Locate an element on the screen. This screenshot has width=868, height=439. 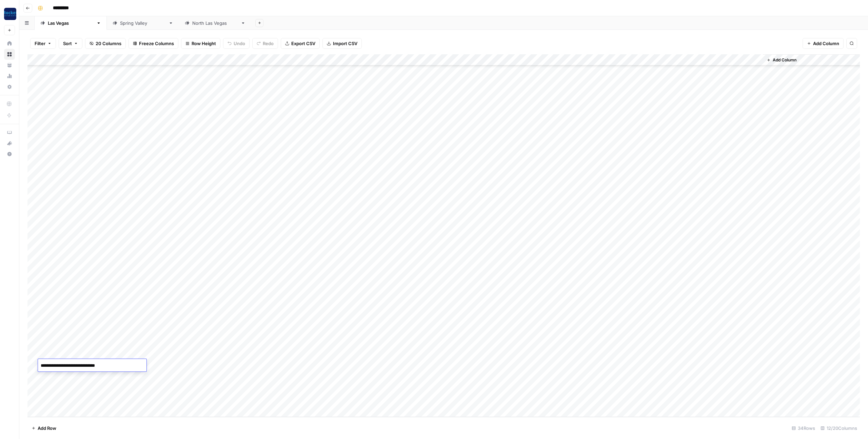
button: 20 Columns is located at coordinates (105, 44).